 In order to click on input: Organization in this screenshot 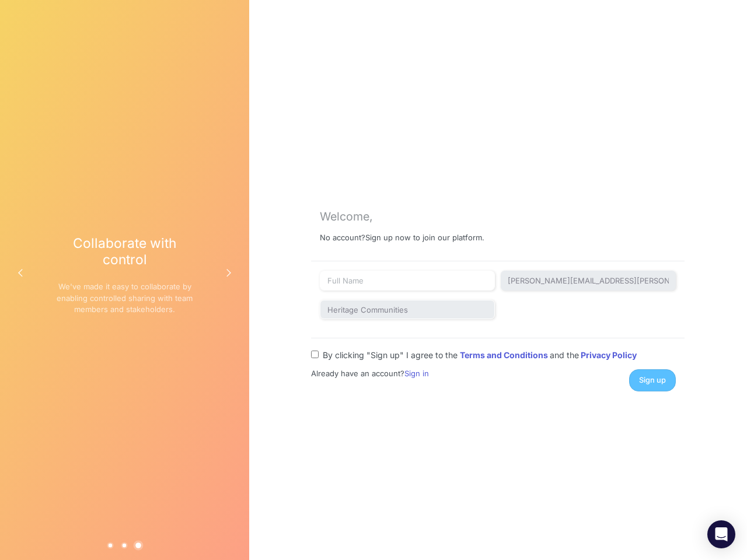, I will do `click(408, 310)`.